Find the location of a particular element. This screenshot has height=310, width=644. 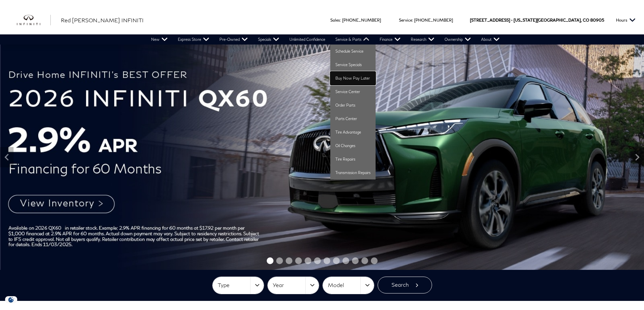

button: Search is located at coordinates (405, 286).